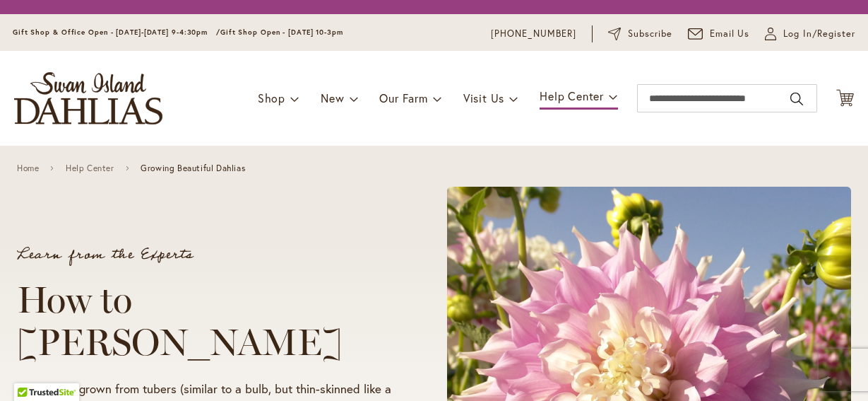 The height and width of the screenshot is (401, 868). What do you see at coordinates (640, 34) in the screenshot?
I see `a: Subscribe` at bounding box center [640, 34].